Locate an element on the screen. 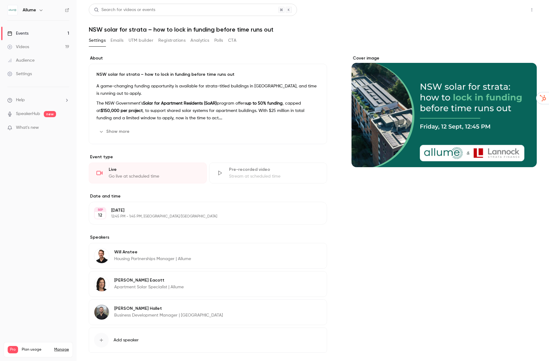 This screenshot has height=361, width=549. span: Help is located at coordinates (20, 100).